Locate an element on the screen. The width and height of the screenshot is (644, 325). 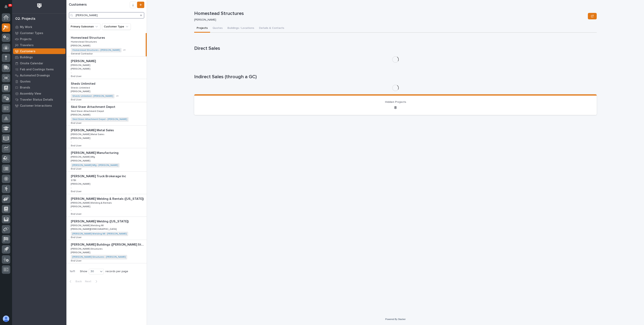
a: Quotes is located at coordinates (39, 81).